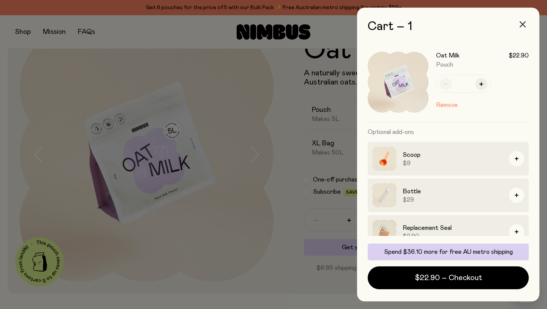 Image resolution: width=547 pixels, height=309 pixels. What do you see at coordinates (445, 65) in the screenshot?
I see `span: Pouch` at bounding box center [445, 65].